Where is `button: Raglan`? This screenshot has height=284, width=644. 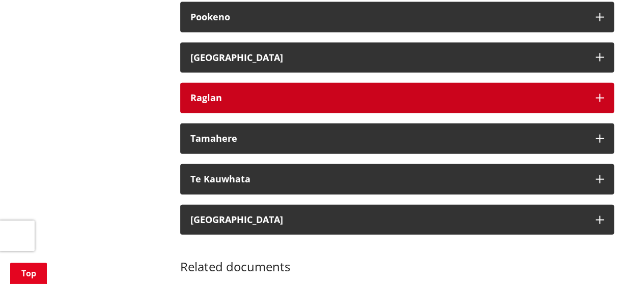
button: Raglan is located at coordinates (397, 98).